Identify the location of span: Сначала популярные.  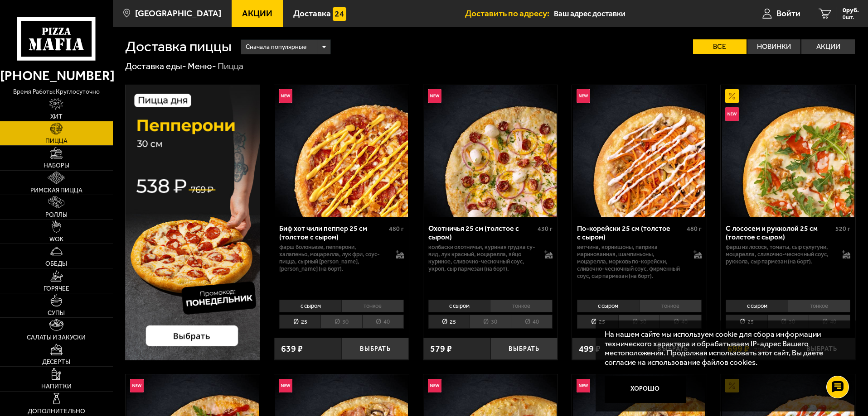
(276, 47).